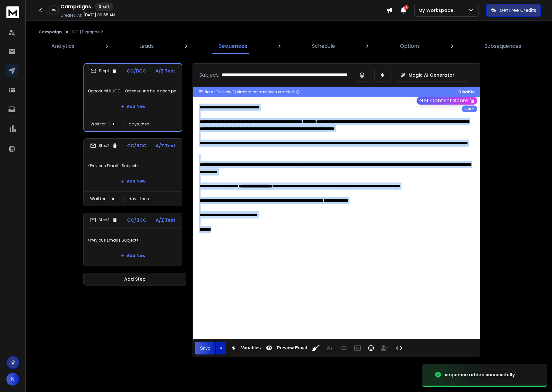 Image resolution: width=552 pixels, height=392 pixels. What do you see at coordinates (470, 109) in the screenshot?
I see `div: Beta` at bounding box center [470, 109].